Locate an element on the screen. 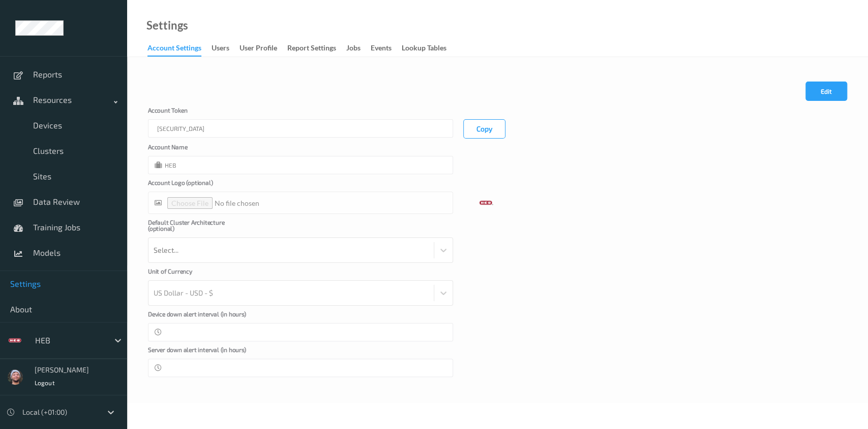 Image resolution: width=868 pixels, height=429 pixels. div: users is located at coordinates (220, 49).